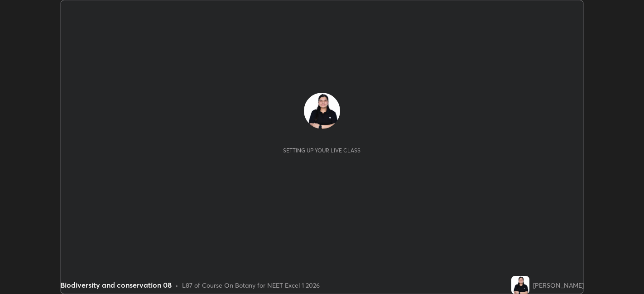 Image resolution: width=644 pixels, height=294 pixels. What do you see at coordinates (116, 285) in the screenshot?
I see `div: Biodiversity and conservation 08` at bounding box center [116, 285].